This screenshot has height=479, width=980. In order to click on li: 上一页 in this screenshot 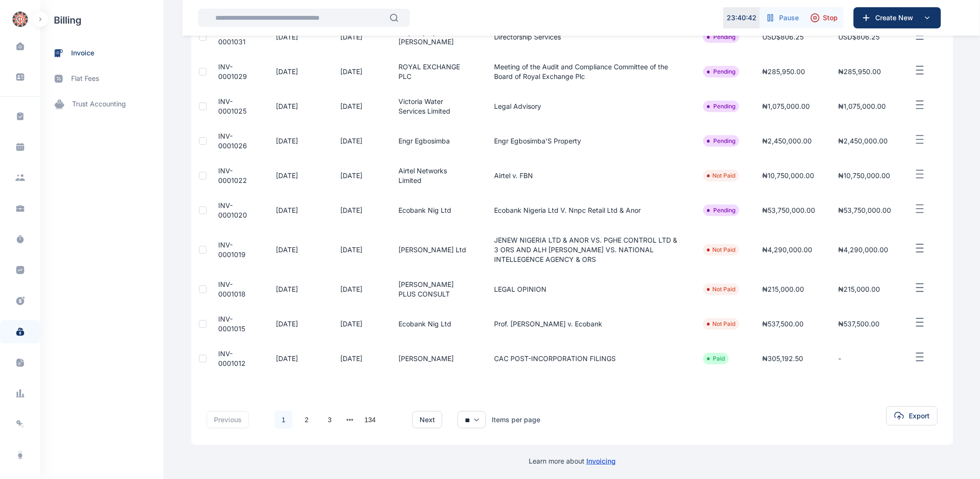, I will do `click(263, 419)`.